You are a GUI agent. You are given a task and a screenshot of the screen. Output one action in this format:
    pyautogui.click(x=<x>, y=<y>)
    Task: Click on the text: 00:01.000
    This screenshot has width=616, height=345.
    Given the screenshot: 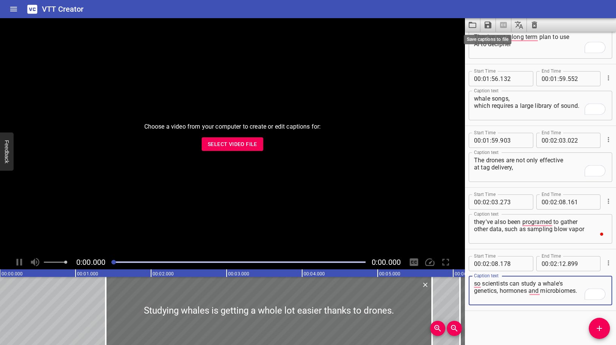 What is the action you would take?
    pyautogui.click(x=88, y=274)
    